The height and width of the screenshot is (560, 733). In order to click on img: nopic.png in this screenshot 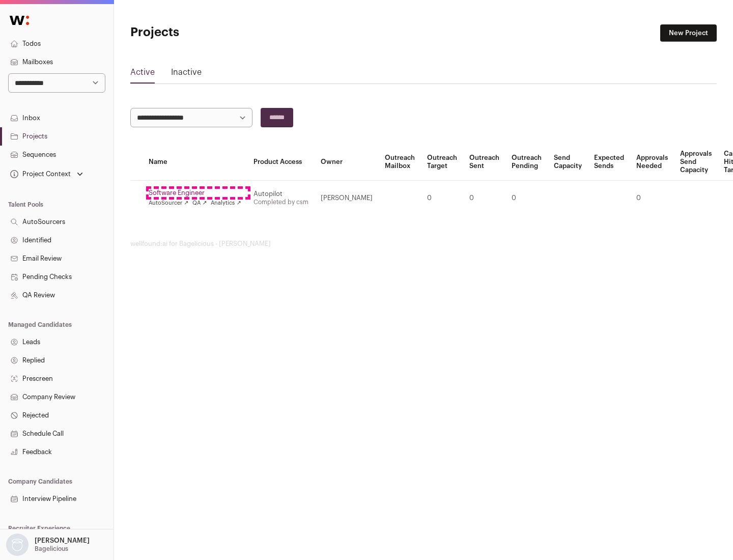, I will do `click(17, 545)`.